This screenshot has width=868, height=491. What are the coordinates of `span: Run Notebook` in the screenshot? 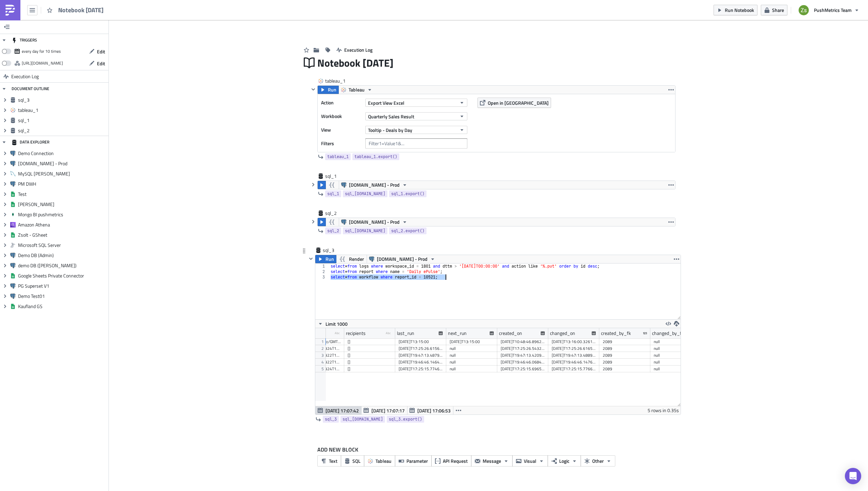 It's located at (739, 10).